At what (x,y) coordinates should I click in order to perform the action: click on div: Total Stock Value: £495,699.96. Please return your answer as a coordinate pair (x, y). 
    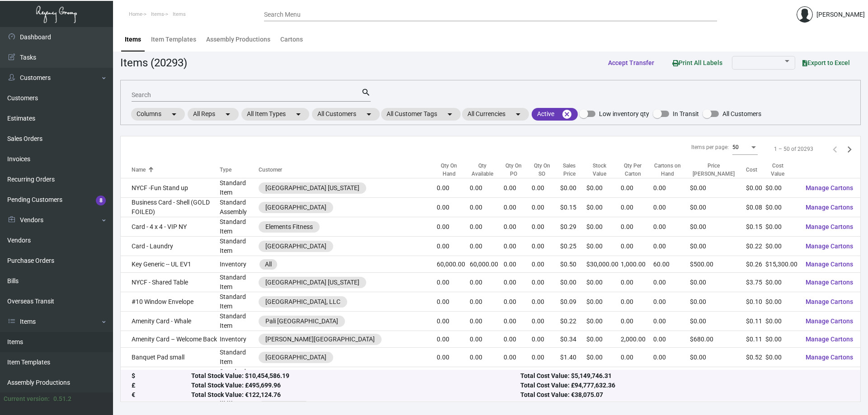
    Looking at the image, I should click on (356, 386).